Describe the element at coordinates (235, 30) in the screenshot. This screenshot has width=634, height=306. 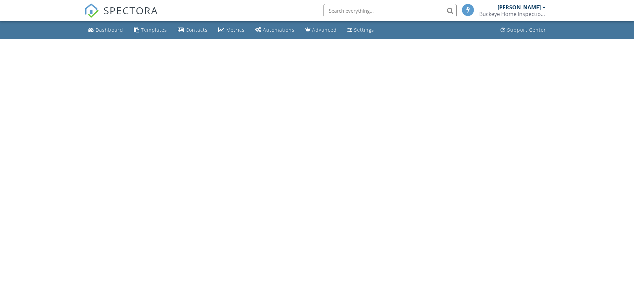
I see `div: Metrics` at that location.